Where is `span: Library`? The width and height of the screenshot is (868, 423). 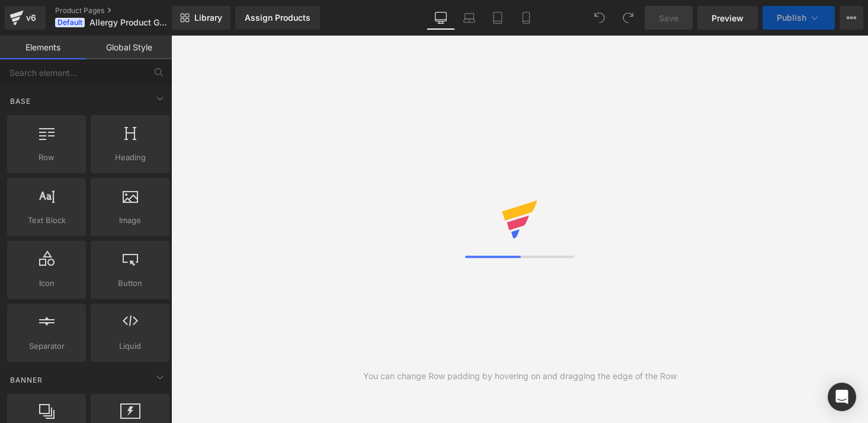 span: Library is located at coordinates (208, 18).